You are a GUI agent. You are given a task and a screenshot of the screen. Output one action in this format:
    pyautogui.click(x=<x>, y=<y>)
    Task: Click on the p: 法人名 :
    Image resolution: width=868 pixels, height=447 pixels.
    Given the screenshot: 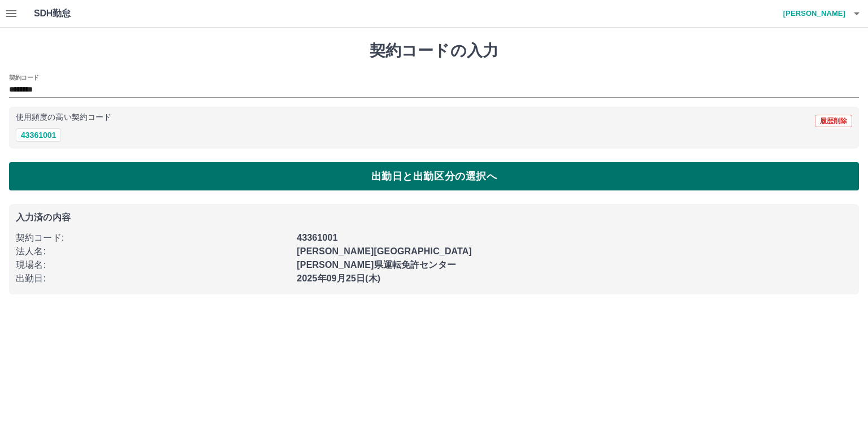 What is the action you would take?
    pyautogui.click(x=152, y=252)
    